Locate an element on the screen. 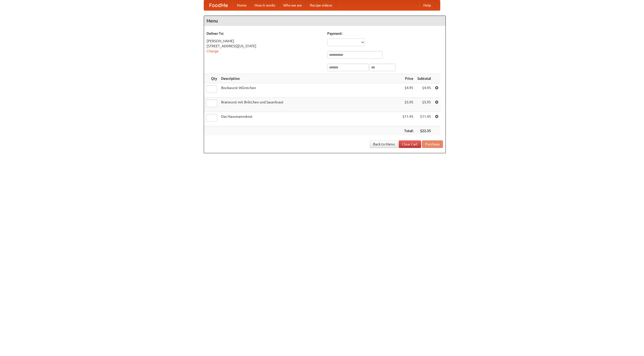 This screenshot has height=356, width=644. th: Subtotal is located at coordinates (424, 78).